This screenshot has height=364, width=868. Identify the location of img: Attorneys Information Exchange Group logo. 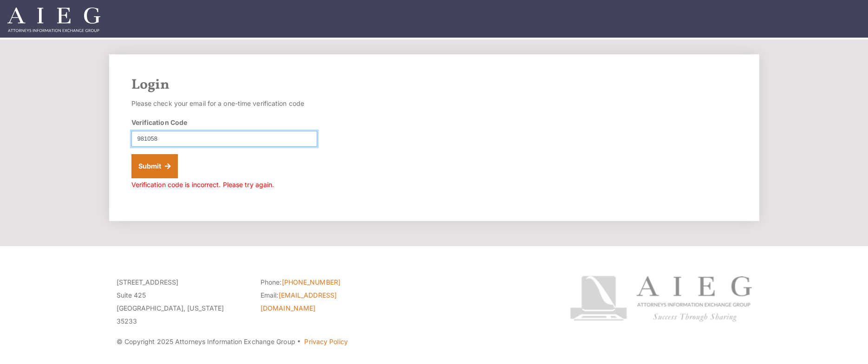
(661, 299).